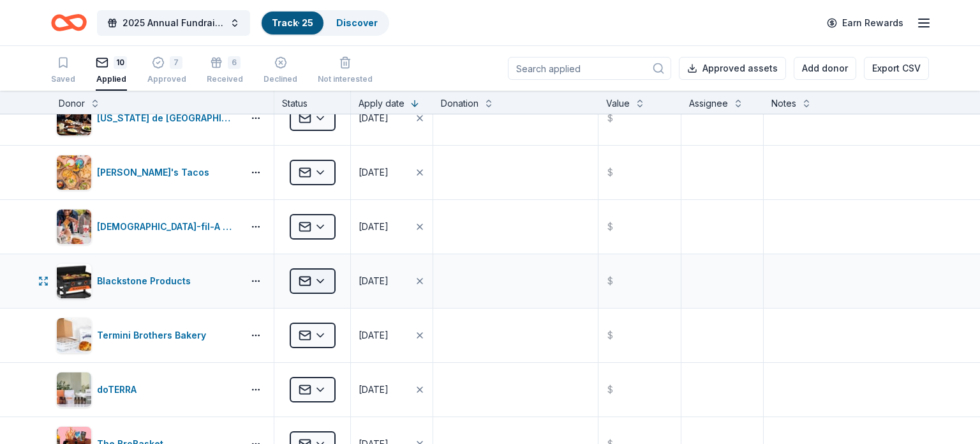  Describe the element at coordinates (345, 79) in the screenshot. I see `div: Not interested` at that location.